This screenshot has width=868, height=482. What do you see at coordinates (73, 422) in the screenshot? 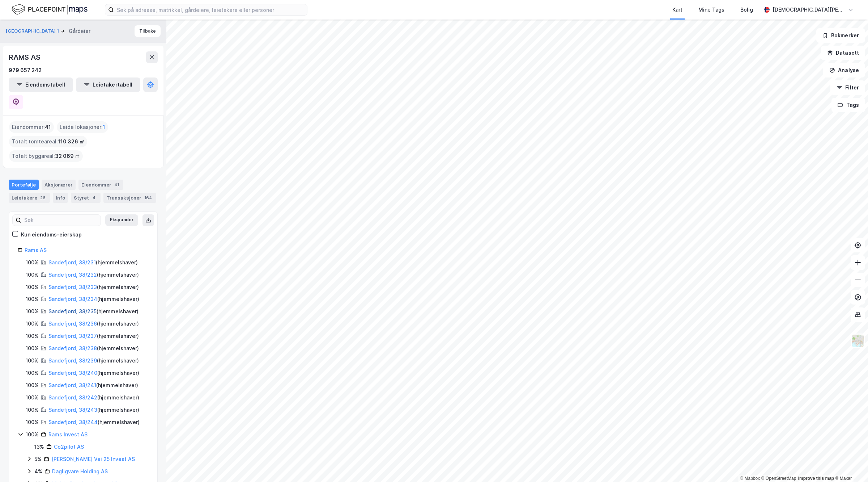
I see `a: Sandefjord, 38/244` at bounding box center [73, 422].